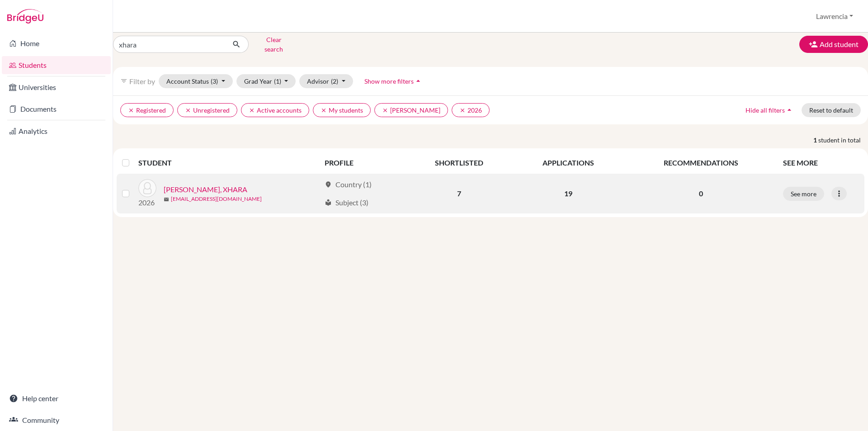 The image size is (868, 431). I want to click on span: local_library, so click(328, 203).